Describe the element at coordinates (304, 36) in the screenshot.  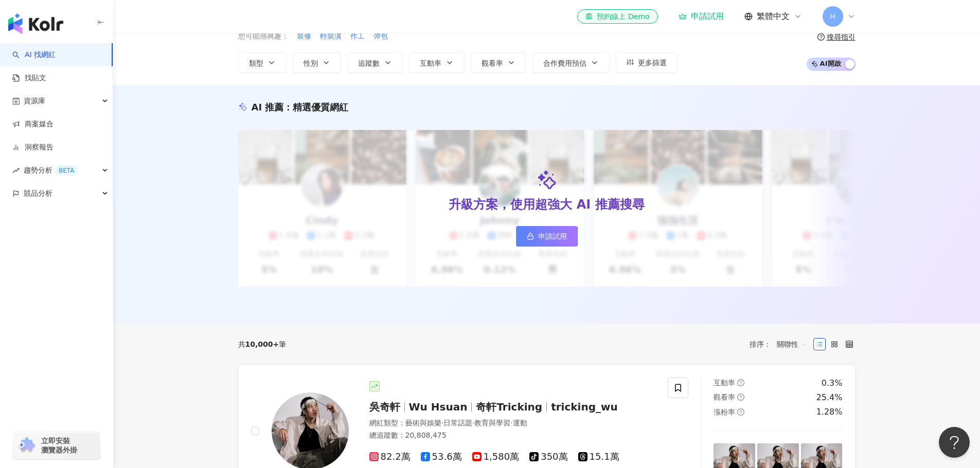
I see `span: 裝修` at that location.